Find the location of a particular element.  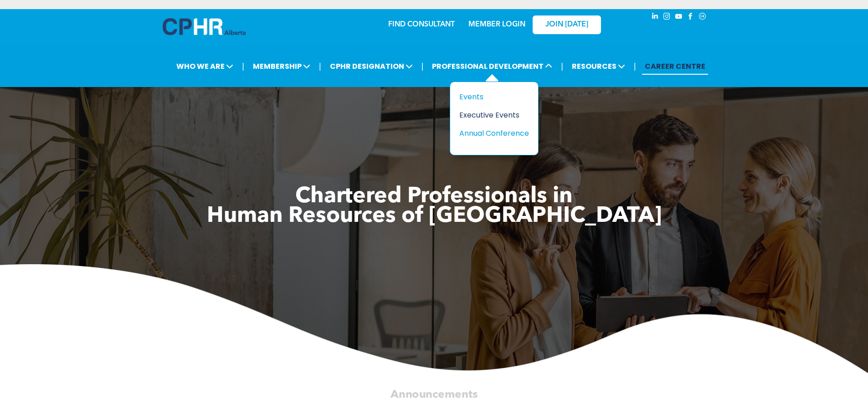

span: PROFESSIONAL DEVELOPMENT is located at coordinates (492, 66).